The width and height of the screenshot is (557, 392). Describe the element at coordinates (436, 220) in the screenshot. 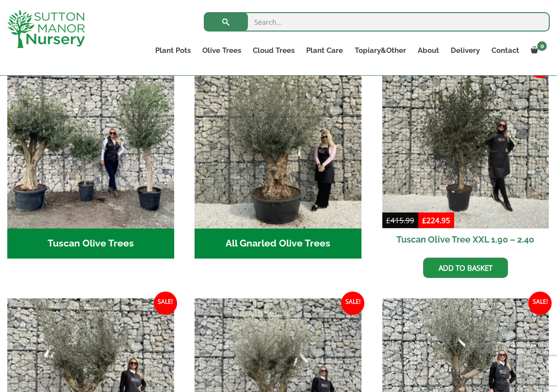

I see `bdi: 224.95` at that location.